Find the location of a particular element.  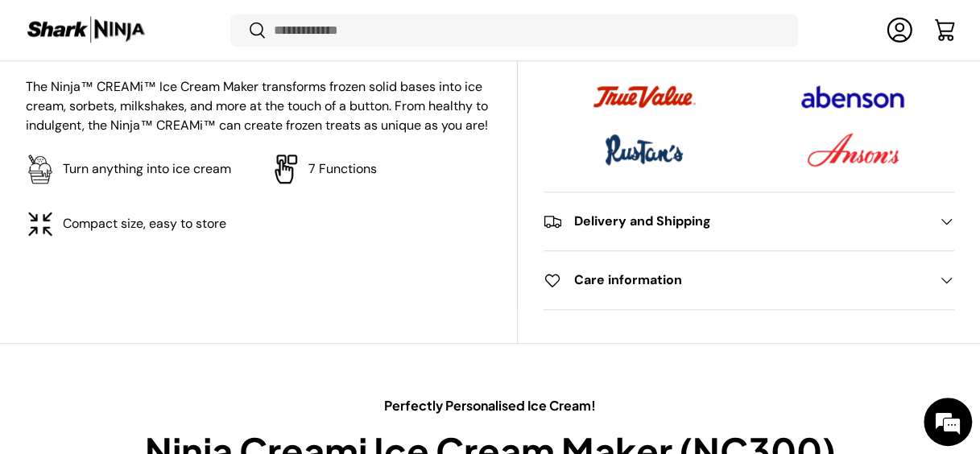

p: 7 Functions is located at coordinates (342, 169).